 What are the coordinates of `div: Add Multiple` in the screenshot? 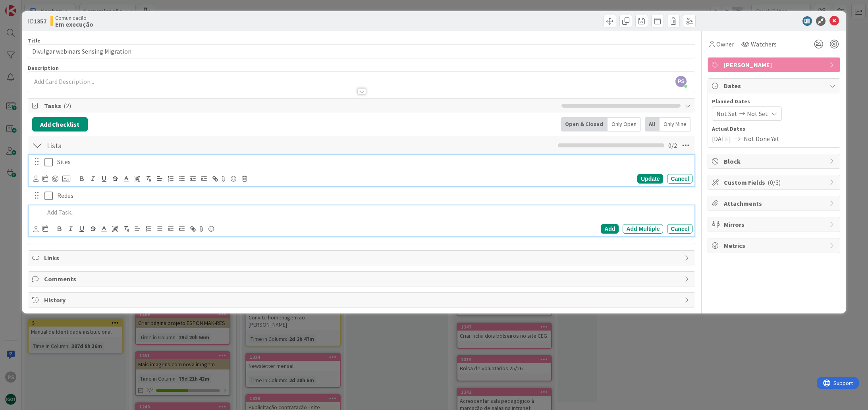 It's located at (643, 229).